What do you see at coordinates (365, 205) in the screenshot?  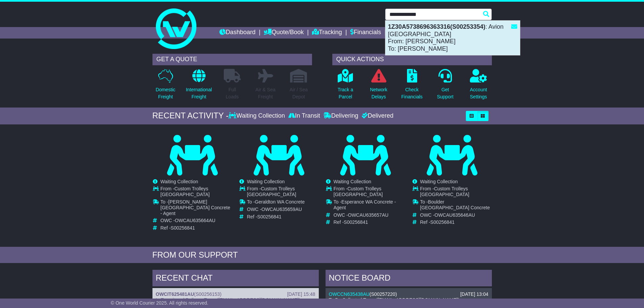 I see `span: Esperance WA Concrete - Agent` at bounding box center [365, 205].